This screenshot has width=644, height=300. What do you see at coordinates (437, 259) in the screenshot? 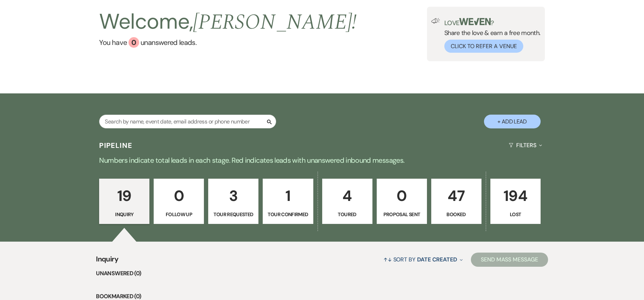
I see `span: Date Created` at bounding box center [437, 259].